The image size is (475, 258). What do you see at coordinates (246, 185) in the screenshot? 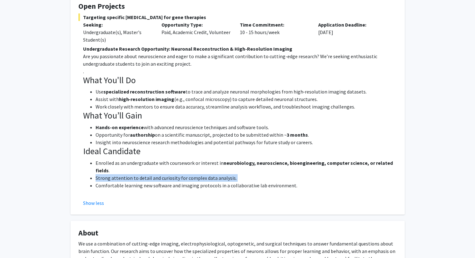
I see `li: Comfortable learning new software and imaging protocols in a collaborative lab environment.` at bounding box center [246, 185].